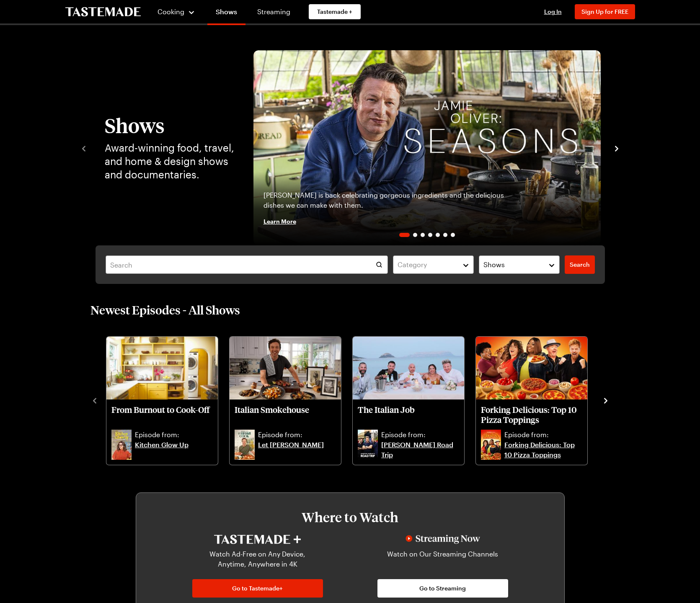 The width and height of the screenshot is (700, 603). I want to click on h3: Where to Watch, so click(351, 517).